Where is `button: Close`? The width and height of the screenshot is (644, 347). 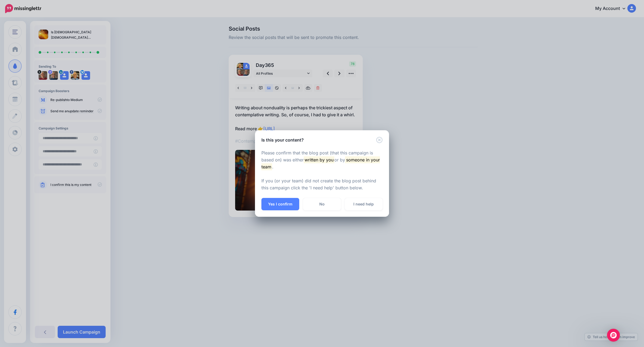
button: Close is located at coordinates (379, 140).